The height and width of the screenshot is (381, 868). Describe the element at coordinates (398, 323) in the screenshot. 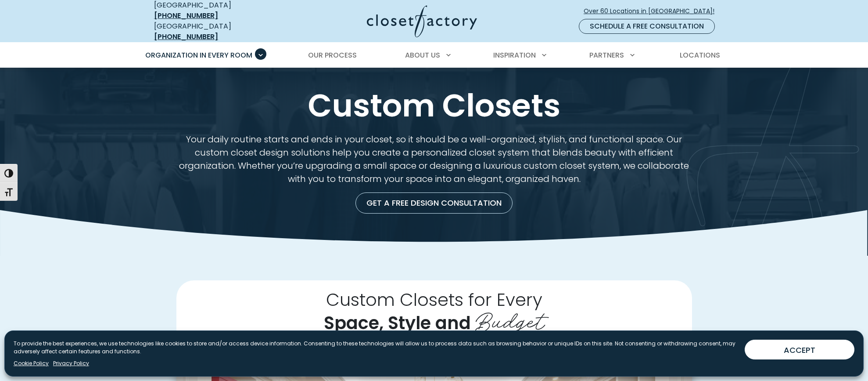

I see `span: Space, Style and` at that location.